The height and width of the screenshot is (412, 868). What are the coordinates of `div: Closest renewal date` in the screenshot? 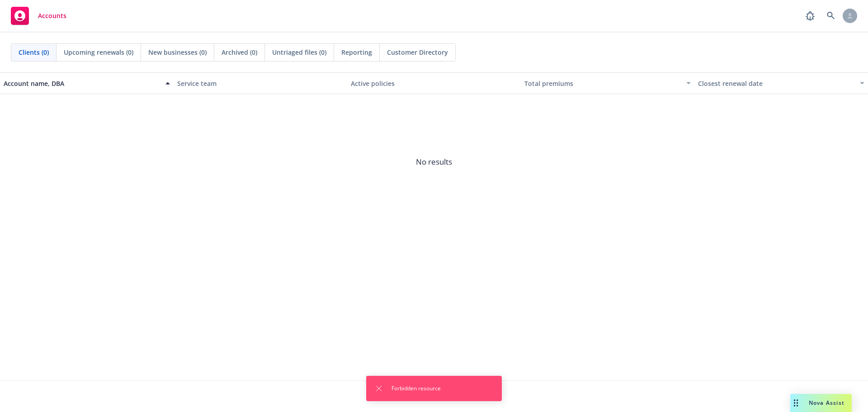 It's located at (776, 83).